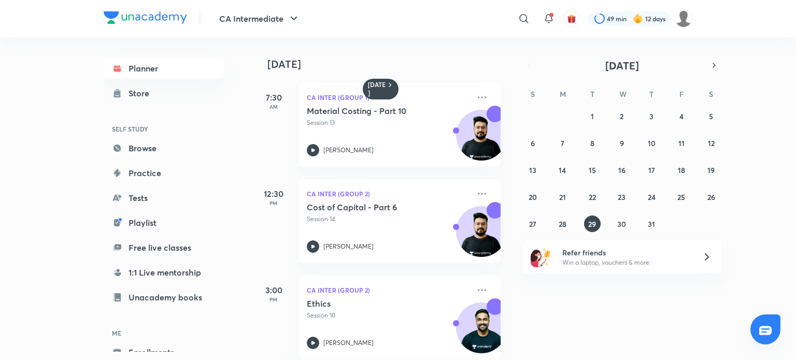 This screenshot has width=796, height=360. Describe the element at coordinates (651, 94) in the screenshot. I see `abbr: Thursday` at that location.